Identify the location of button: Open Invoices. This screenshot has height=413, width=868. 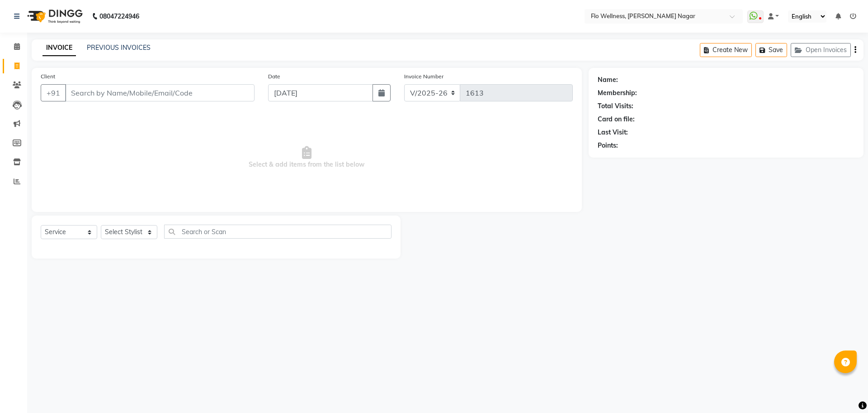
(821, 50).